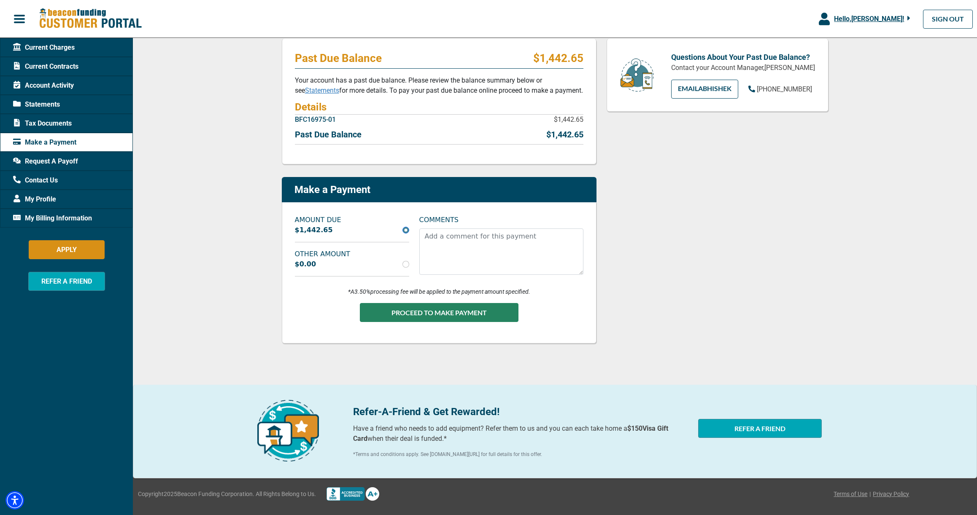  What do you see at coordinates (322, 90) in the screenshot?
I see `a: Statements` at bounding box center [322, 90].